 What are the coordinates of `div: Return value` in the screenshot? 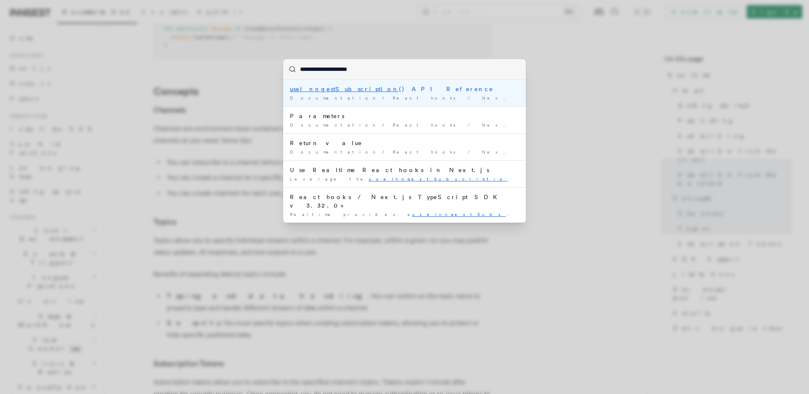 It's located at (405, 143).